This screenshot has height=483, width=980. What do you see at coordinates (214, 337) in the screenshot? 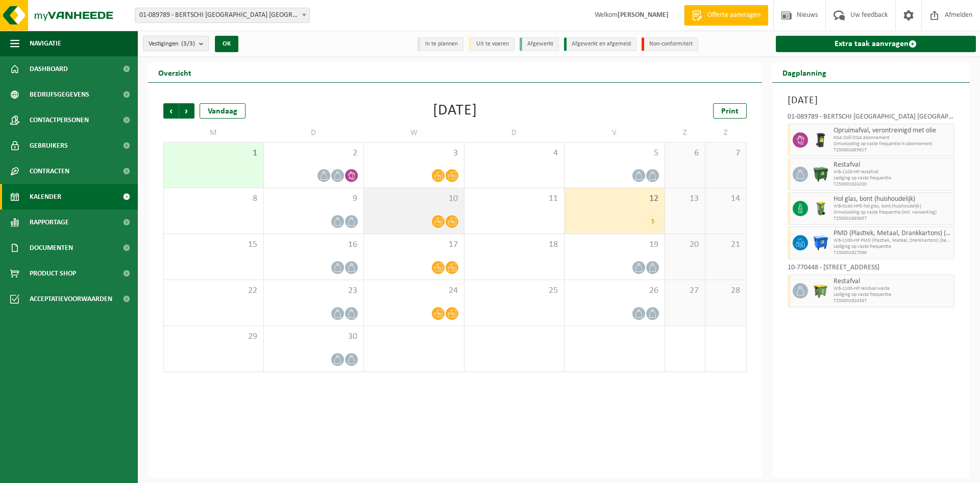
I see `span: 29` at bounding box center [214, 337].